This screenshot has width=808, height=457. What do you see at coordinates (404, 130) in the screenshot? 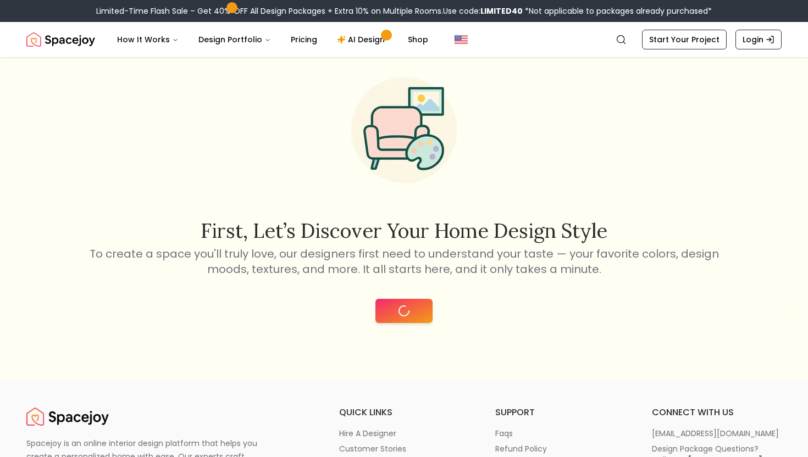
I see `img: Start Style Quiz Illustration` at bounding box center [404, 130].